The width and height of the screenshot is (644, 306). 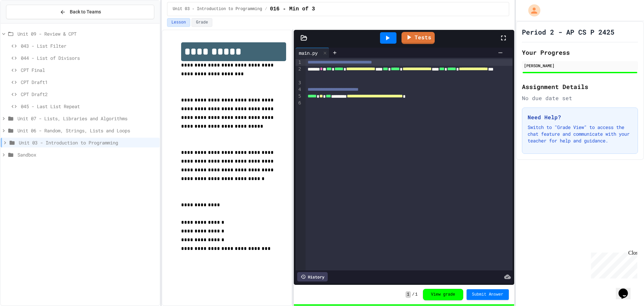 I want to click on span: 044 - List of Divisors, so click(x=89, y=58).